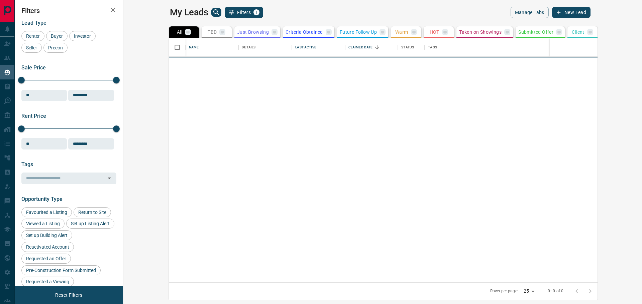 The width and height of the screenshot is (642, 304). I want to click on span: Pre-Construction Form Submitted, so click(61, 271).